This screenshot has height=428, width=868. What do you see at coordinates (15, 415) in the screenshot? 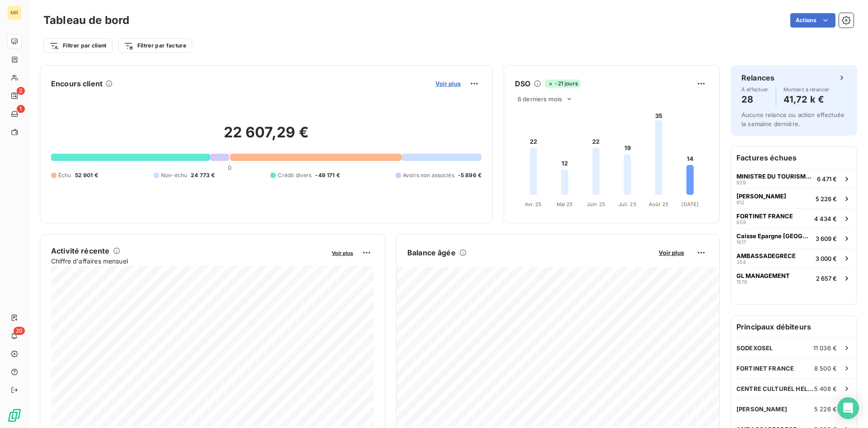
I see `img: Logo LeanPay` at bounding box center [15, 415].